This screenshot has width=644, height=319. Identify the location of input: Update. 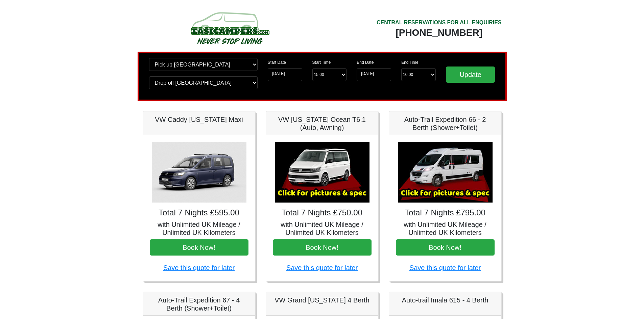
(471, 75).